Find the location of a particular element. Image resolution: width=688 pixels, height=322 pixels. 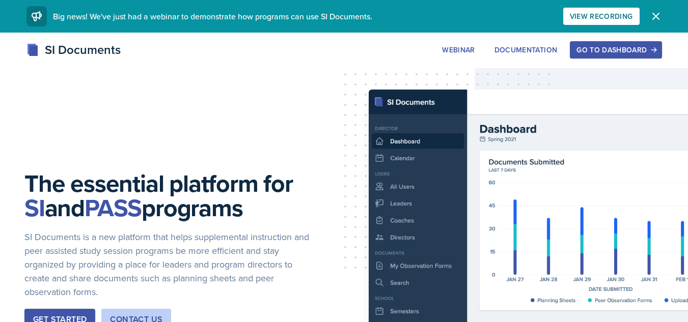

button: Webinar is located at coordinates (458, 50).